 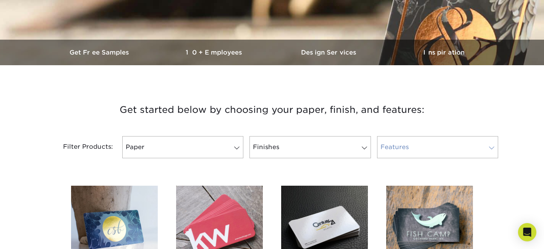 What do you see at coordinates (100, 52) in the screenshot?
I see `a: Get Free Samples` at bounding box center [100, 52].